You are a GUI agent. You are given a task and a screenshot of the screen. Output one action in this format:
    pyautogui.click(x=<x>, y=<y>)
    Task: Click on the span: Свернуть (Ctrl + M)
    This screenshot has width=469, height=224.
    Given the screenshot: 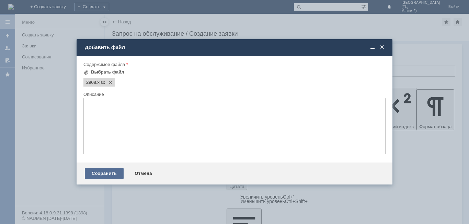 What is the action you would take?
    pyautogui.click(x=373, y=47)
    